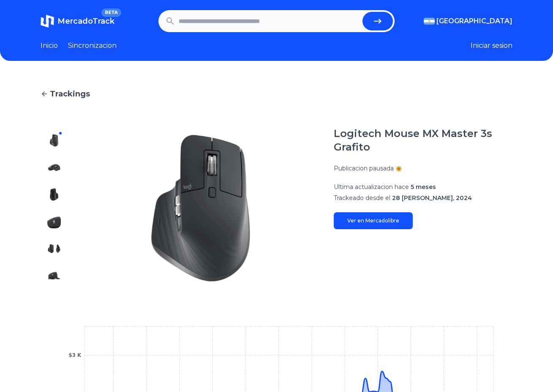 This screenshot has width=553, height=392. What do you see at coordinates (491, 45) in the screenshot?
I see `button: Iniciar sesion` at bounding box center [491, 45].